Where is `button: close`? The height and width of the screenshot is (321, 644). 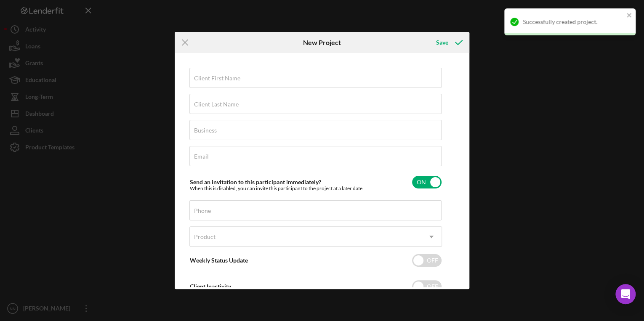 button: close is located at coordinates (629, 16).